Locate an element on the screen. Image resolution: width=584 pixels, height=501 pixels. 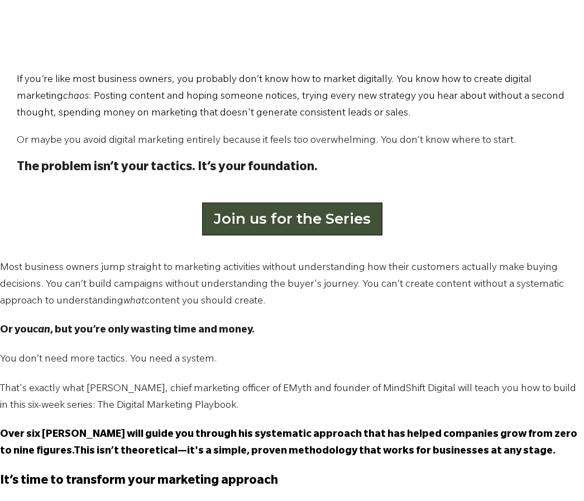
span: chaos is located at coordinates (76, 97).